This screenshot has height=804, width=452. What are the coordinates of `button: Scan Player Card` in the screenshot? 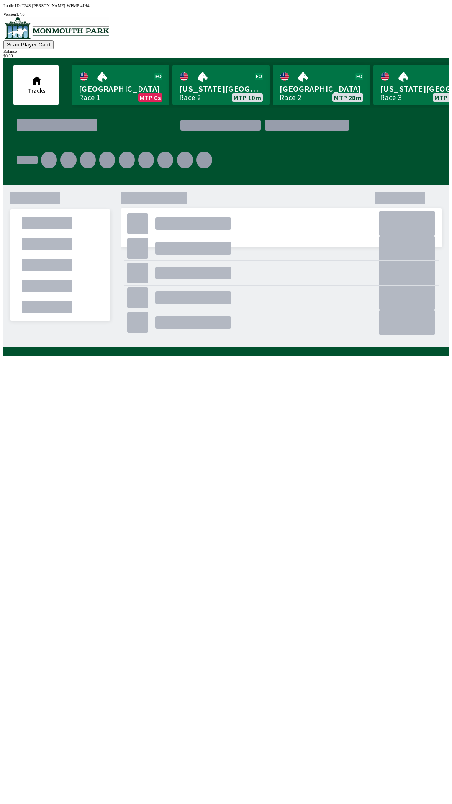 It's located at (28, 44).